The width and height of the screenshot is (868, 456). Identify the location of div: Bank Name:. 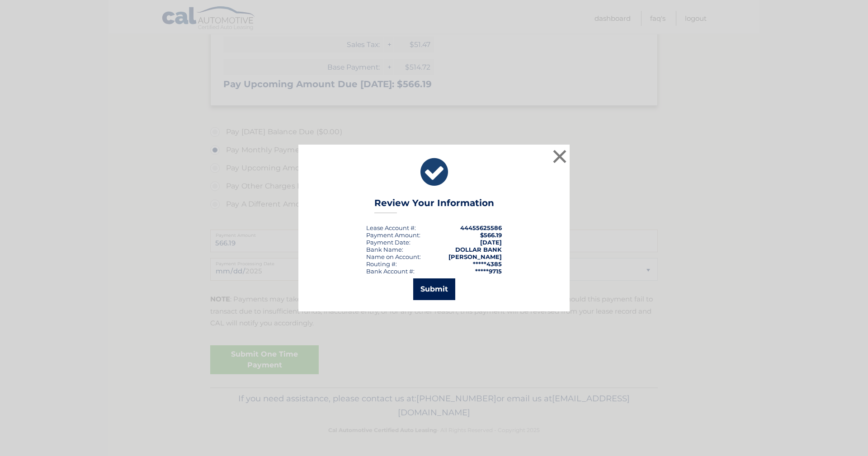
(384, 249).